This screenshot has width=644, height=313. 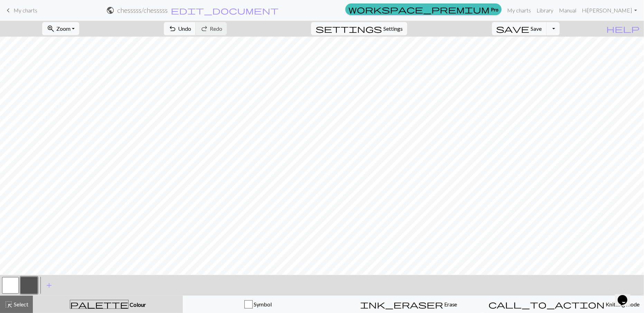 I want to click on a: Library, so click(x=545, y=10).